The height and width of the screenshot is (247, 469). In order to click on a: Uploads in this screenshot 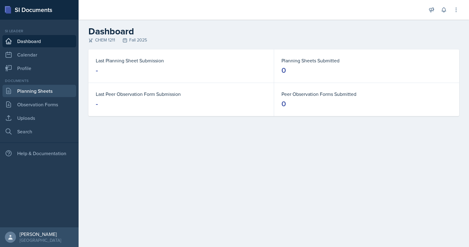, I will do `click(39, 118)`.